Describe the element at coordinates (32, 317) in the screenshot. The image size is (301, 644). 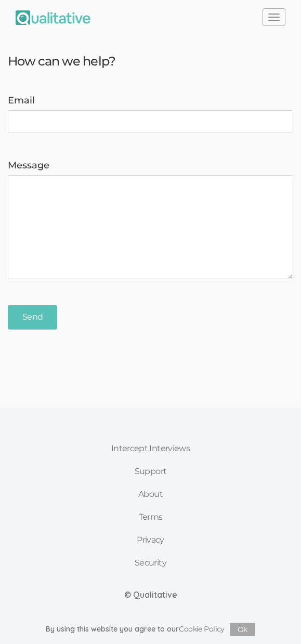
I see `input: Send` at that location.